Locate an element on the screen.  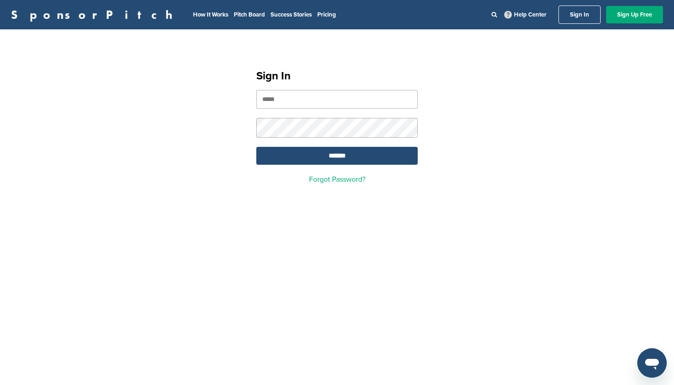
a: Sign Up Free is located at coordinates (635, 15).